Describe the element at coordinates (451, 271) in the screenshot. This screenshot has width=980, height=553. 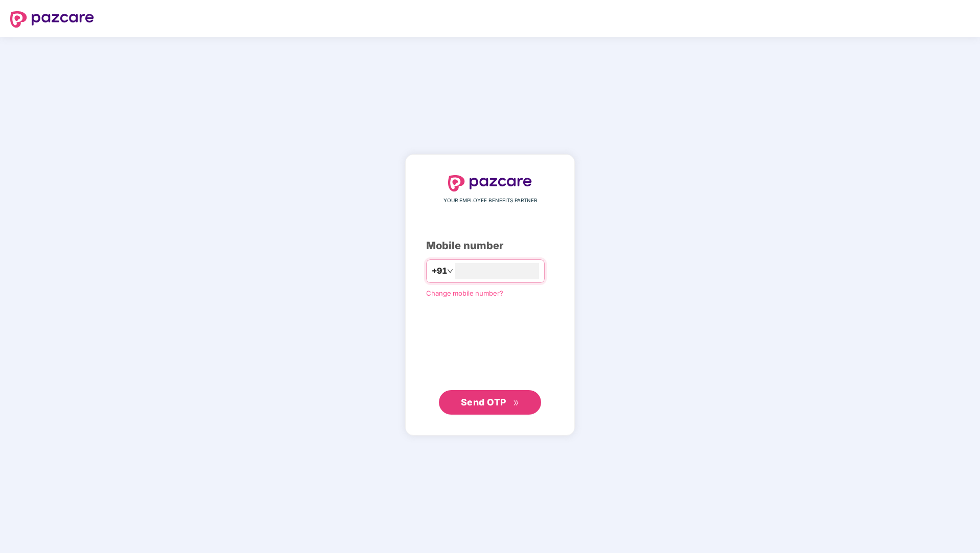
I see `span: down` at that location.